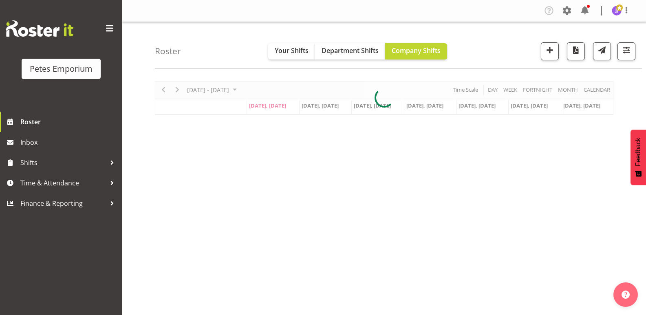  Describe the element at coordinates (291, 51) in the screenshot. I see `span: Your Shifts` at that location.